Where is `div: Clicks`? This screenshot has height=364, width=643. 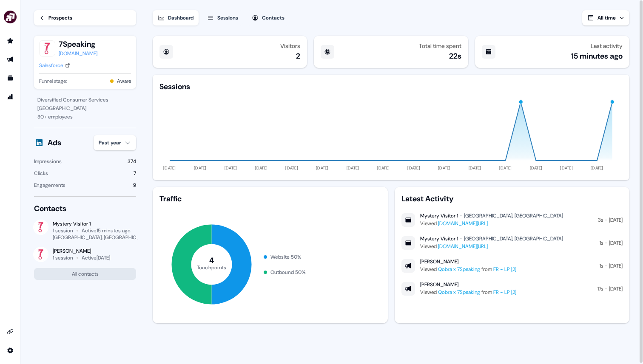 div: Clicks is located at coordinates (41, 173).